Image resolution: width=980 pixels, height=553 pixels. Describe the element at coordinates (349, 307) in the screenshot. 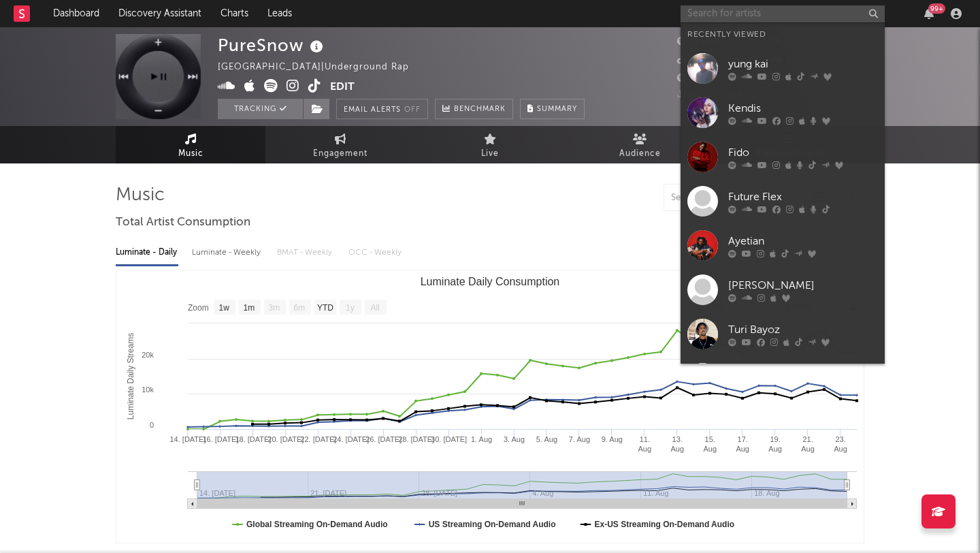

I see `text: 1y` at that location.